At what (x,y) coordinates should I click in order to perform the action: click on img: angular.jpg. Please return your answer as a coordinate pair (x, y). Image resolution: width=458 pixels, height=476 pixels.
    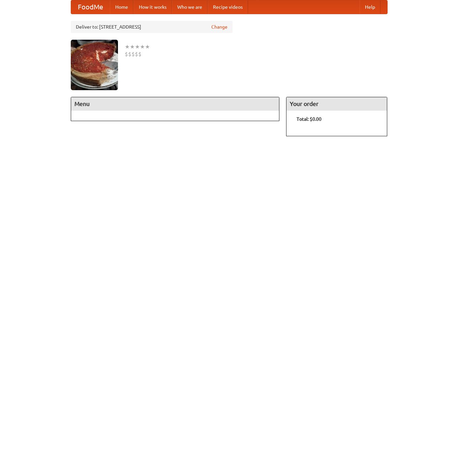
    Looking at the image, I should click on (94, 65).